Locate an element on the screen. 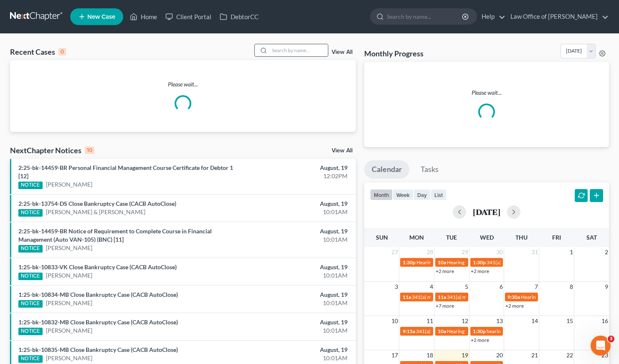 Image resolution: width=619 pixels, height=364 pixels. span: Sat is located at coordinates (592, 237).